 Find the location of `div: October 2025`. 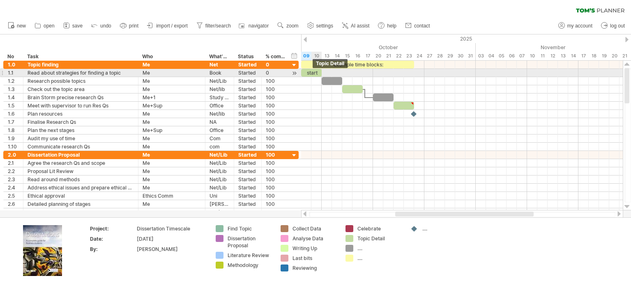

div: October 2025 is located at coordinates (357, 47).